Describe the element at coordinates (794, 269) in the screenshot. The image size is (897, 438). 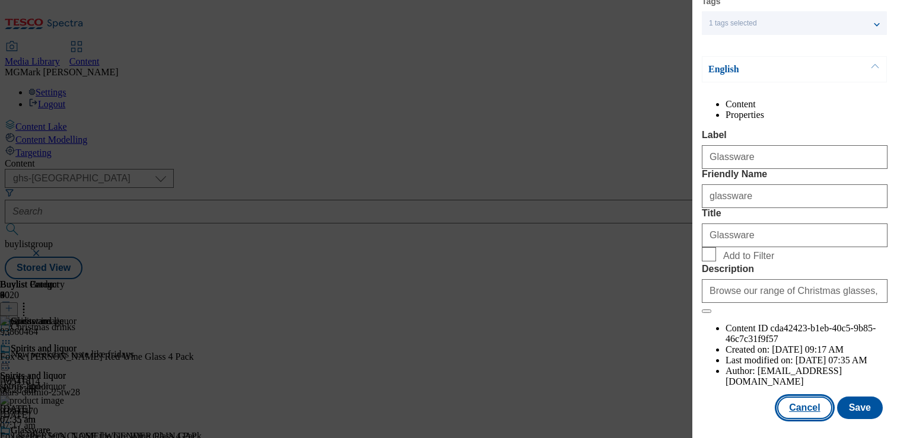
I see `label: Description` at that location.